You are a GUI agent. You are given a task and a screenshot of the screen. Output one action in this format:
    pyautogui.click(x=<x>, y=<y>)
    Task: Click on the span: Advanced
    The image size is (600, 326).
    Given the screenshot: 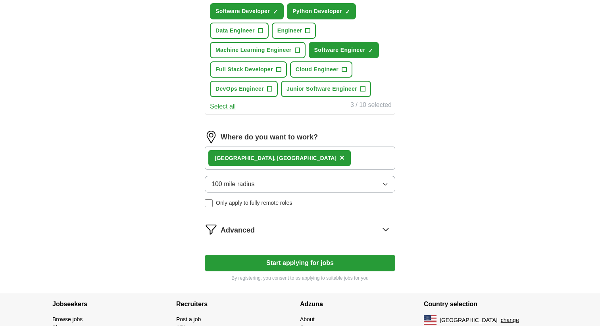 What is the action you would take?
    pyautogui.click(x=238, y=230)
    